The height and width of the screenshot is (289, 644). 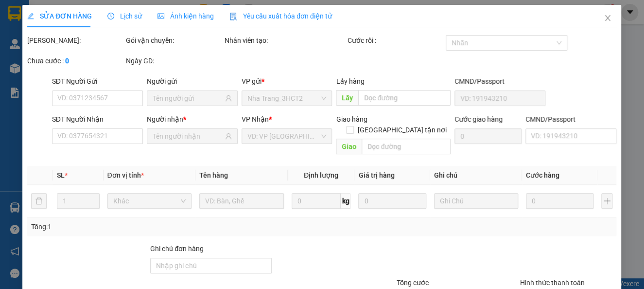 What do you see at coordinates (500, 98) in the screenshot?
I see `input: VD: 191943210` at bounding box center [500, 98].